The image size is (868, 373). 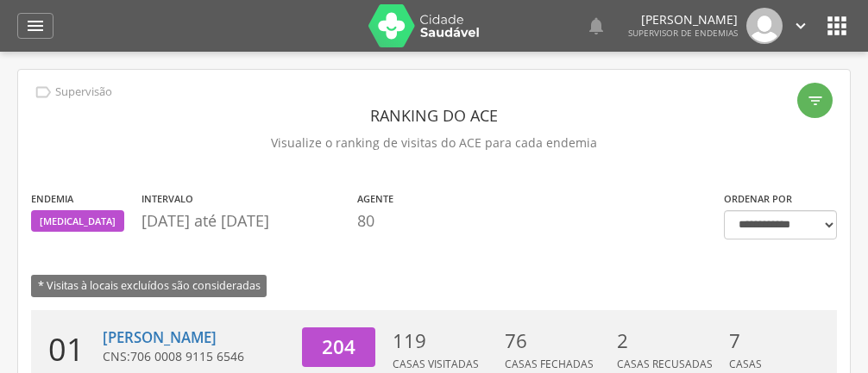 What do you see at coordinates (757, 199) in the screenshot?
I see `label: Ordenar por` at bounding box center [757, 199].